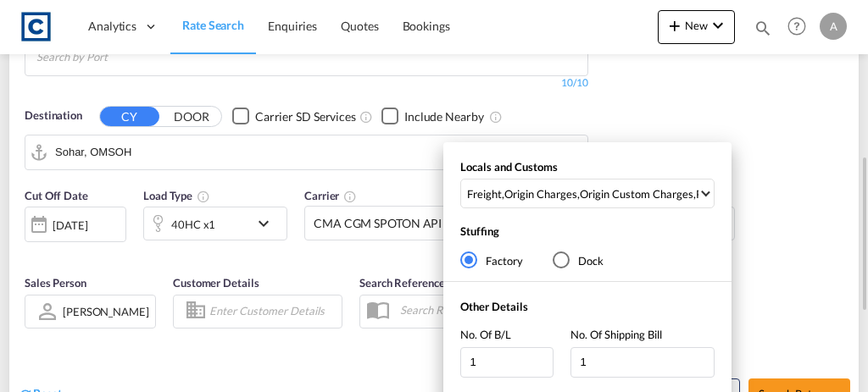 The height and width of the screenshot is (392, 868). I want to click on md-select: Select Locals and Customs: Freight, Origin Charges, Origin Custom Charges, Pickup Charges, so click(588, 193).